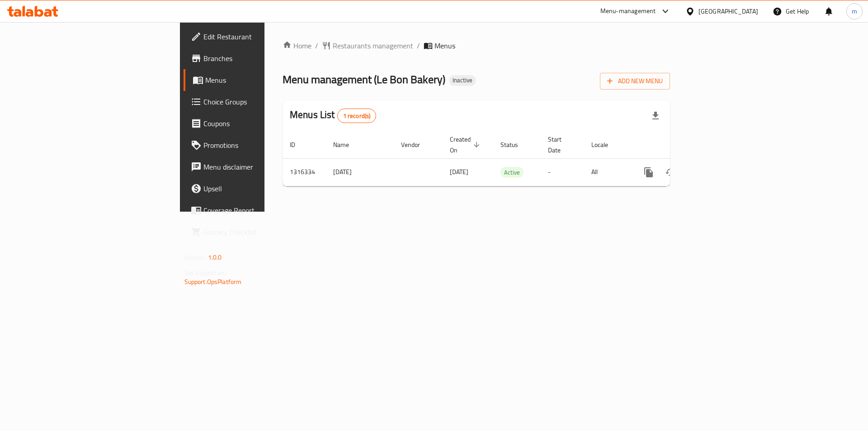 The width and height of the screenshot is (868, 431). What do you see at coordinates (649, 172) in the screenshot?
I see `button: more` at bounding box center [649, 172].